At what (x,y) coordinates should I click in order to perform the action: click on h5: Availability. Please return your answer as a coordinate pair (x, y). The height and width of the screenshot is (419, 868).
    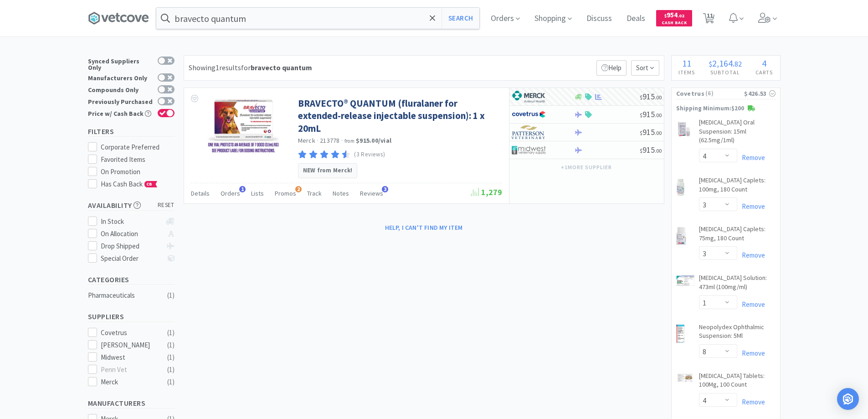
    Looking at the image, I should click on (132, 205).